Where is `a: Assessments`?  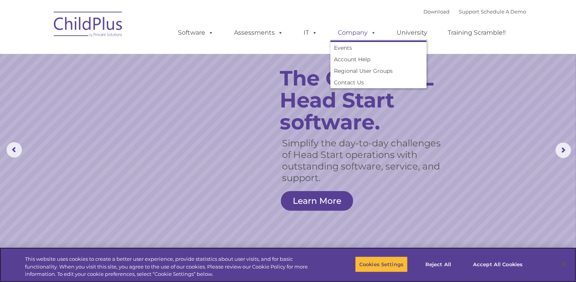 a: Assessments is located at coordinates (259, 33).